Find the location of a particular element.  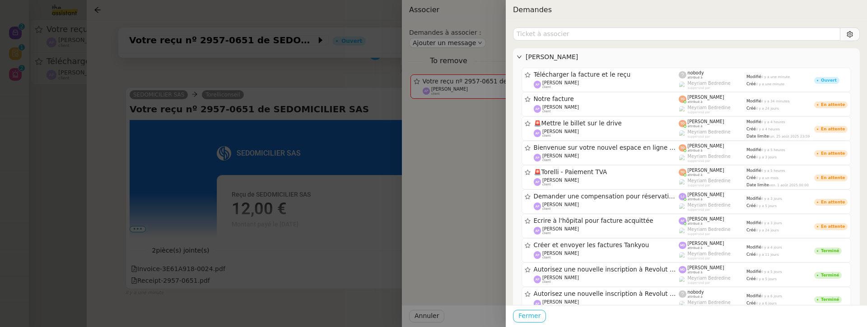

span: Bienvenue sur votre nouvel espace en ligne Pajemploi is located at coordinates (606, 148).